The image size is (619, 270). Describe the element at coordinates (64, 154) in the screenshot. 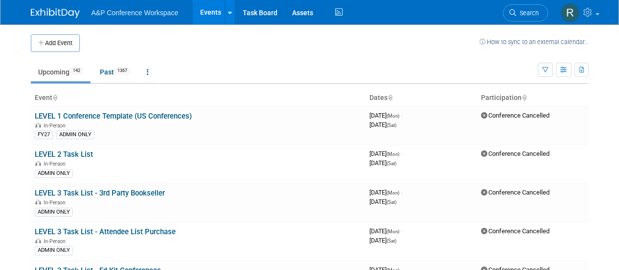

I see `a: LEVEL 2 Task List` at that location.